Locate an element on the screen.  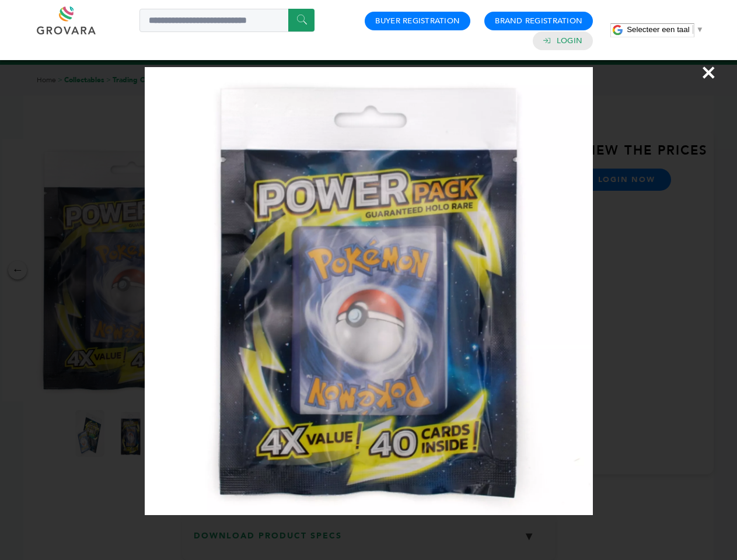
a: Selecteer een taal​ is located at coordinates (665, 29).